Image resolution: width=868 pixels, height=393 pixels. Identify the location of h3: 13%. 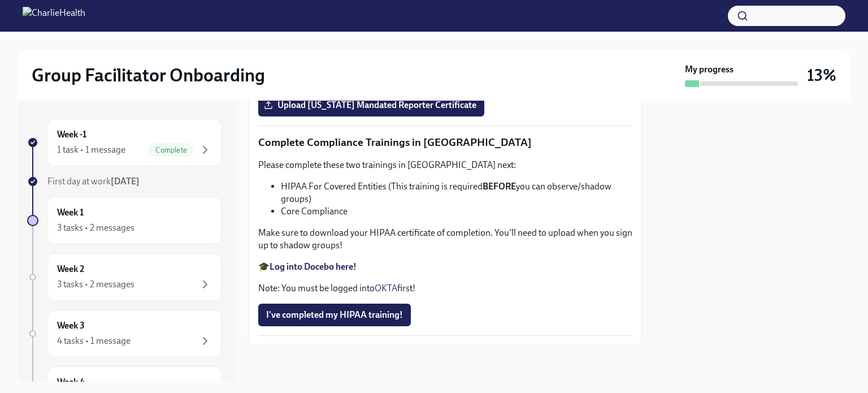
(822, 75).